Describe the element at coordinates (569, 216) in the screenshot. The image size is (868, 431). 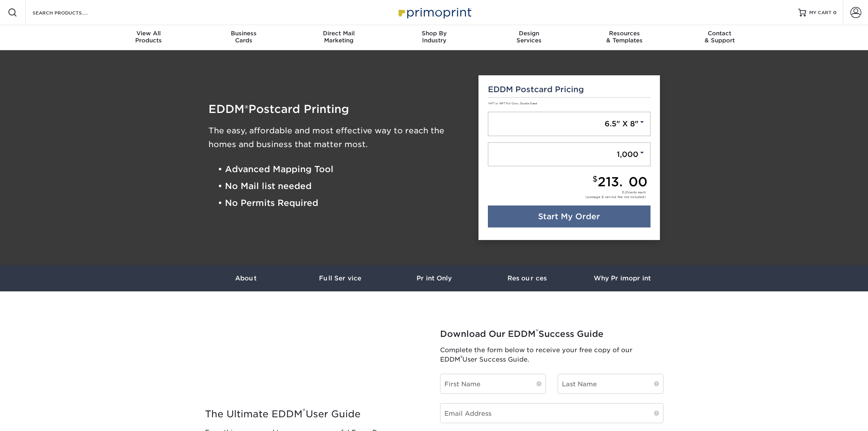
I see `a: Start My Order` at that location.